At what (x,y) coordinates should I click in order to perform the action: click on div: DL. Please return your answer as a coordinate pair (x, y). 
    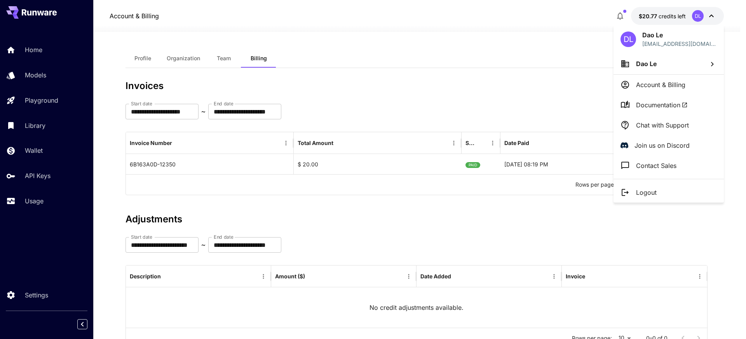
    Looking at the image, I should click on (628, 39).